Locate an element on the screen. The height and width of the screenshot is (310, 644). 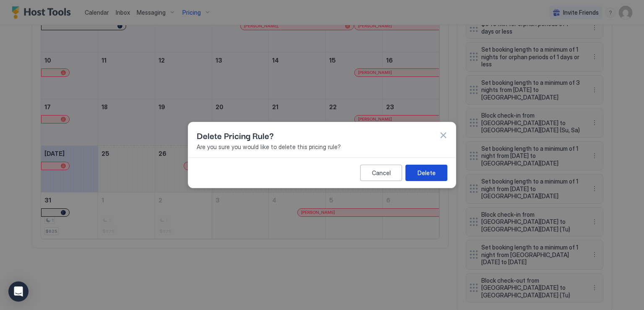
button: Cancel is located at coordinates (381, 172).